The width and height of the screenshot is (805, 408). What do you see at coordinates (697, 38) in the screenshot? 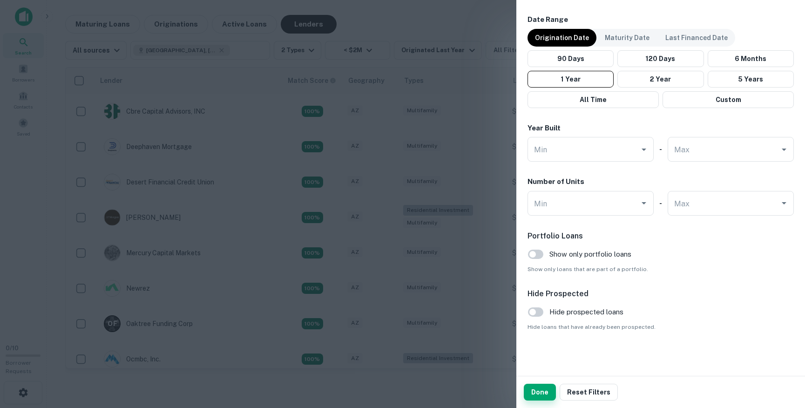
I see `p: Last Financed Date` at bounding box center [697, 38].